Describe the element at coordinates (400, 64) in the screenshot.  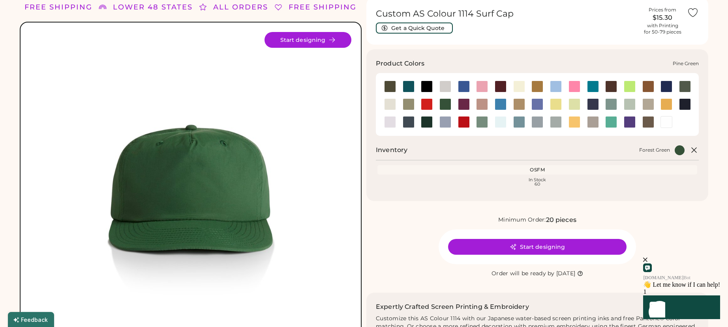
I see `h3: Product Colors` at that location.